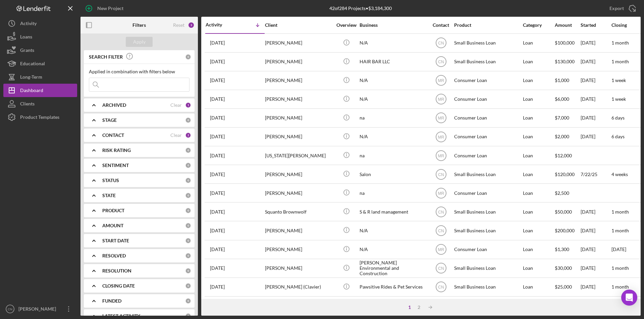 The height and width of the screenshot is (319, 644). What do you see at coordinates (31, 91) in the screenshot?
I see `div: Dashboard` at bounding box center [31, 91].